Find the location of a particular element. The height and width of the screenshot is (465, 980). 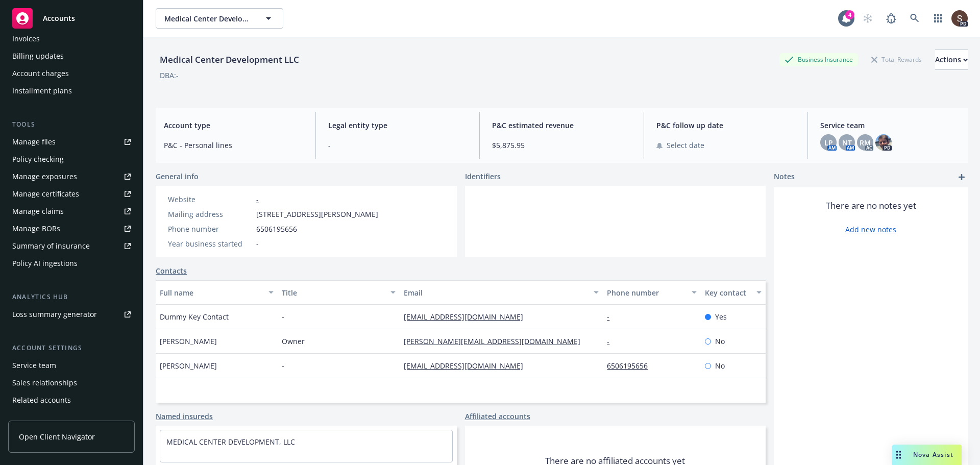

div: Total Rewards is located at coordinates (897, 59).